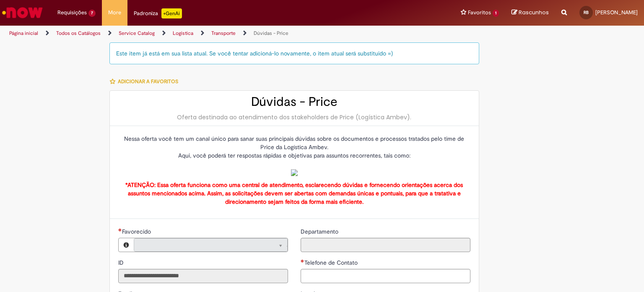 The height and width of the screenshot is (292, 644). I want to click on p: +GenAi, so click(172, 14).